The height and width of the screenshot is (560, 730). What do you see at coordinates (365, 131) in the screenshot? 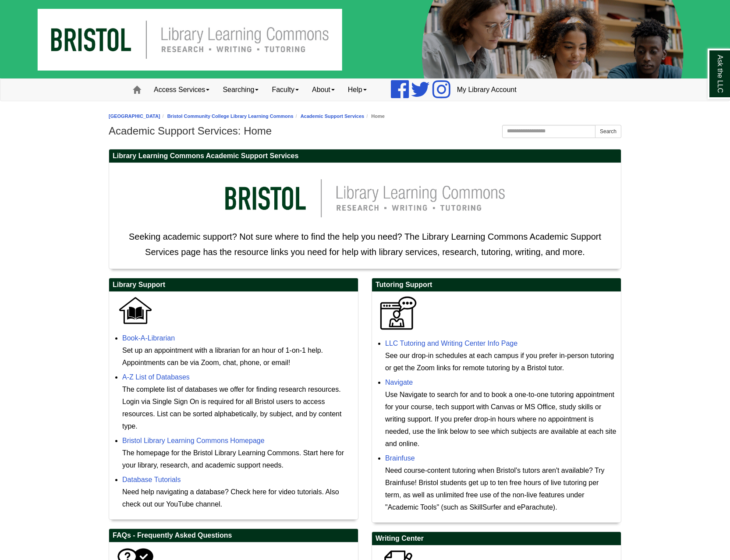
I see `h1: Academic Support Services: Home` at bounding box center [365, 131].